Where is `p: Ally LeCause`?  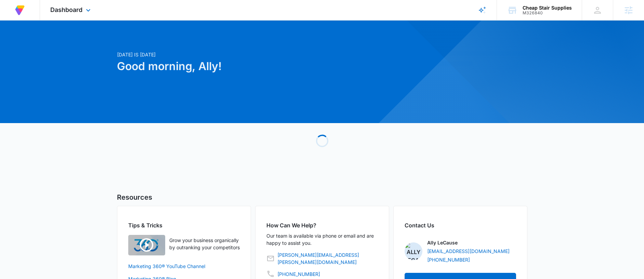
p: Ally LeCause is located at coordinates (443, 243).